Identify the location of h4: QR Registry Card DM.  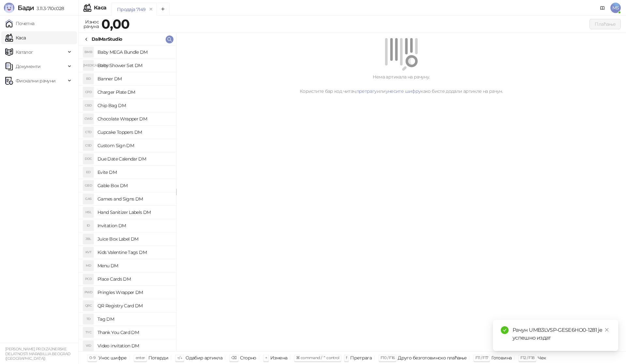
(134, 306).